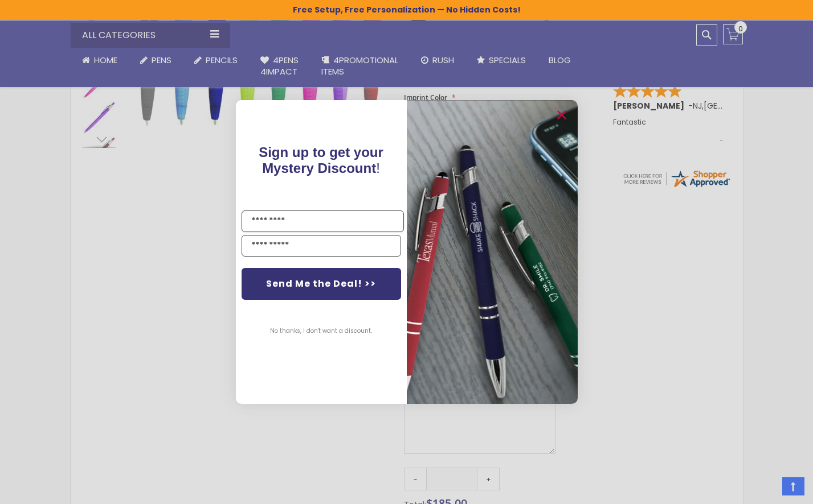 This screenshot has height=504, width=813. I want to click on img: pop-up-image, so click(492, 252).